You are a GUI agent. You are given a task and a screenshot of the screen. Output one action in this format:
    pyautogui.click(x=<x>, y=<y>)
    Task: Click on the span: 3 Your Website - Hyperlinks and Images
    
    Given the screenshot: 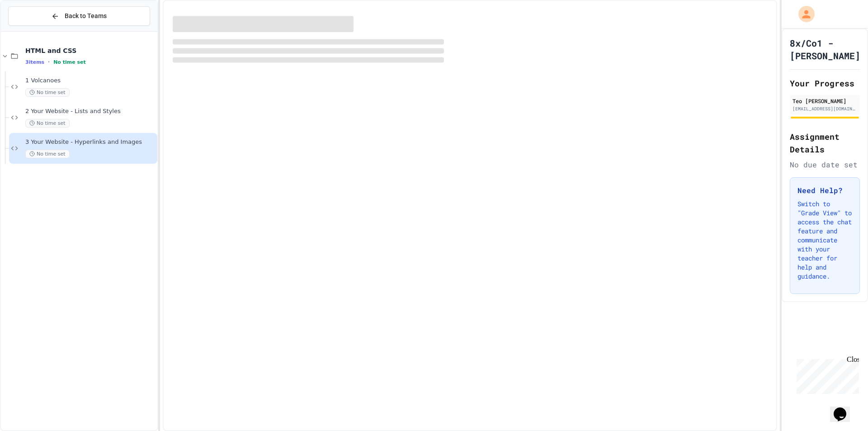 What is the action you would take?
    pyautogui.click(x=90, y=142)
    